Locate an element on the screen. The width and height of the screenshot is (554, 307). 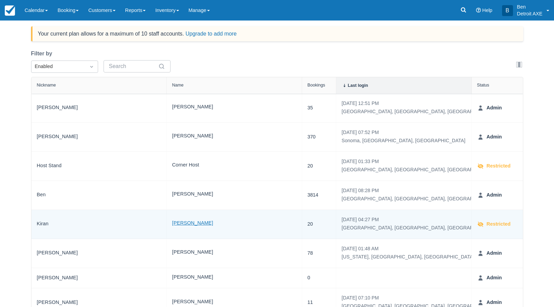
span: Kiran is located at coordinates (43, 224).